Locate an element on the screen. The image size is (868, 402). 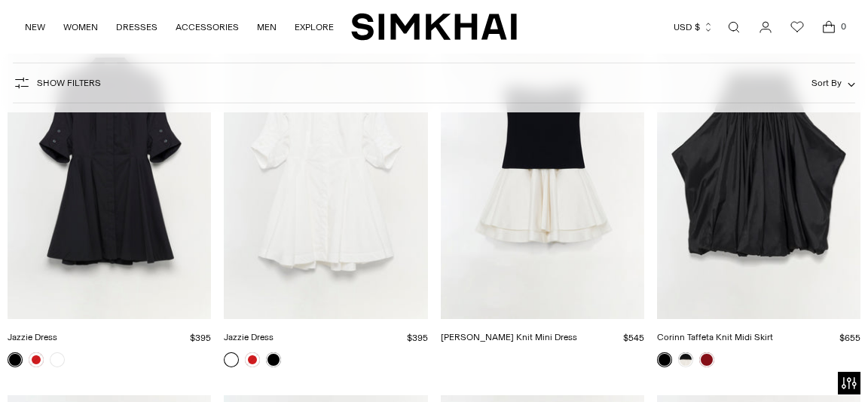
a: Open search modal is located at coordinates (734, 27).